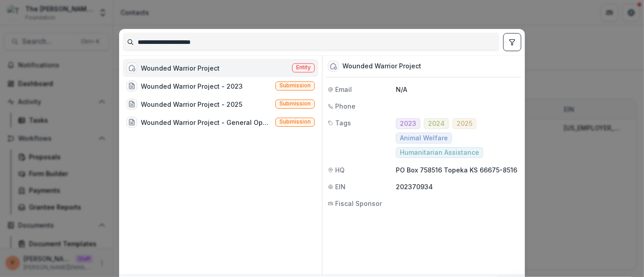 This screenshot has width=644, height=277. I want to click on span: Phone, so click(345, 106).